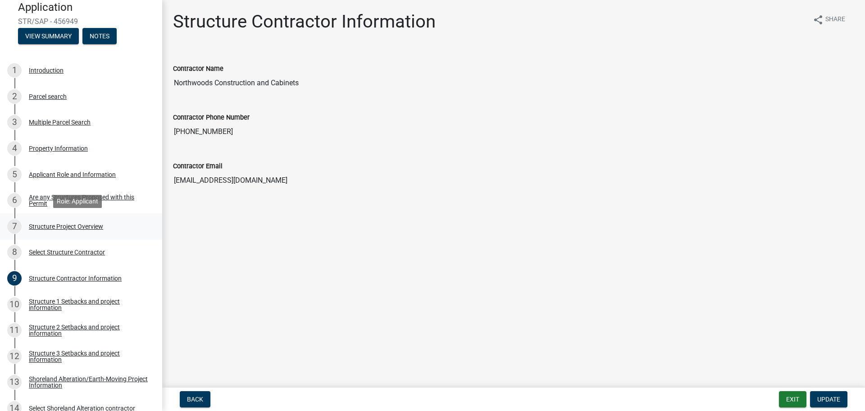  I want to click on div: Structure Project Overview, so click(66, 226).